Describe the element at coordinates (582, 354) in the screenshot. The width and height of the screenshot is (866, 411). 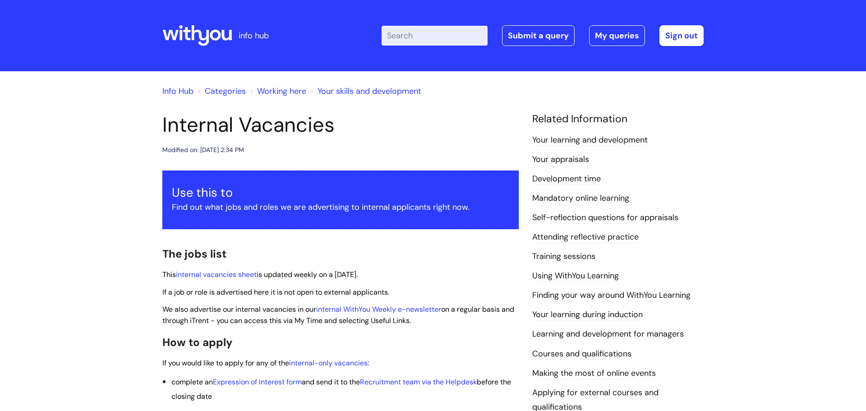
I see `a: Courses and qualifications` at that location.